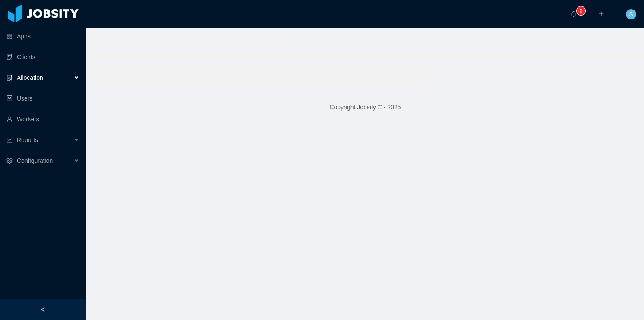 The width and height of the screenshot is (644, 320). Describe the element at coordinates (9, 78) in the screenshot. I see `i: icon: solution` at that location.